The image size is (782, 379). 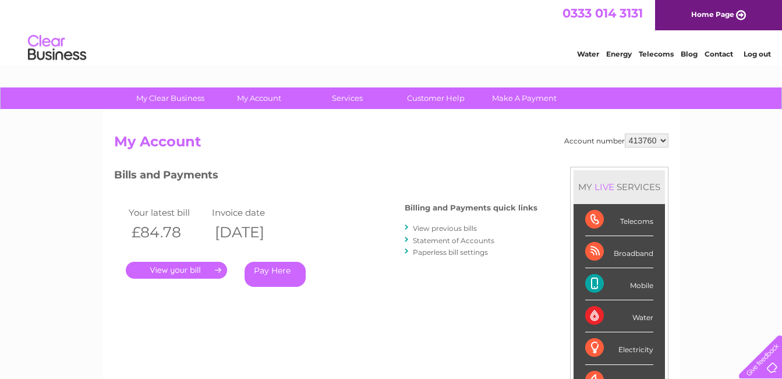 What do you see at coordinates (719, 54) in the screenshot?
I see `a: Contact` at bounding box center [719, 54].